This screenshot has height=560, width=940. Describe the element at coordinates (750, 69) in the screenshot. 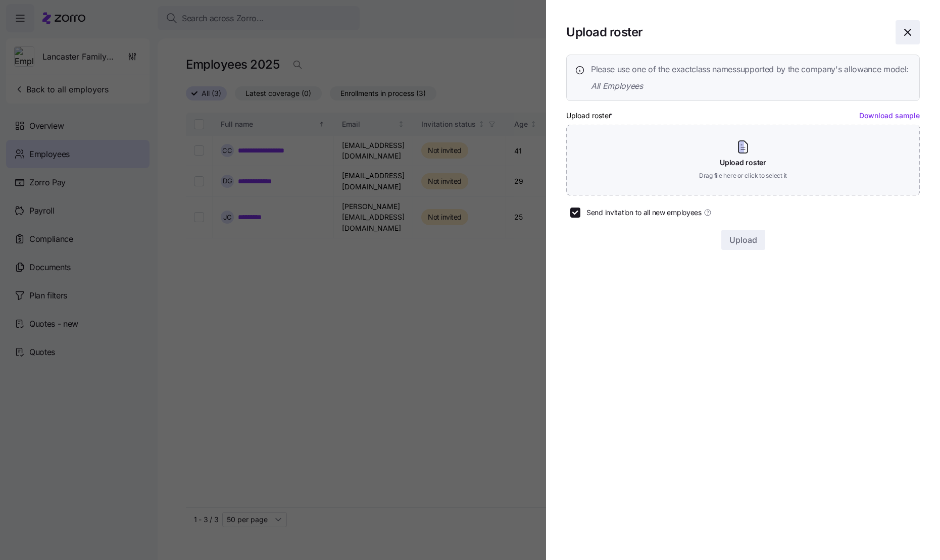

I see `span: Please use one of the exact class names supported by the company's allowance model:` at that location.